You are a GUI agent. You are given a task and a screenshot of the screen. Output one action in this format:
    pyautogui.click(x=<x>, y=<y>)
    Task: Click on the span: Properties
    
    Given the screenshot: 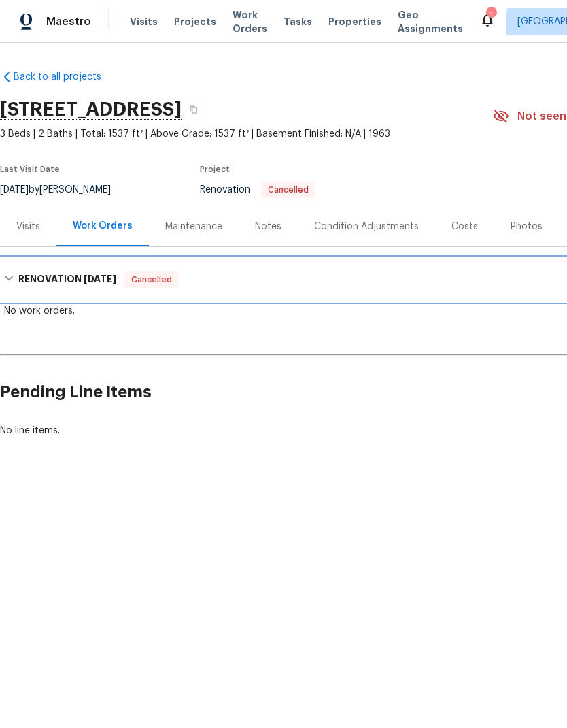 What is the action you would take?
    pyautogui.click(x=355, y=22)
    